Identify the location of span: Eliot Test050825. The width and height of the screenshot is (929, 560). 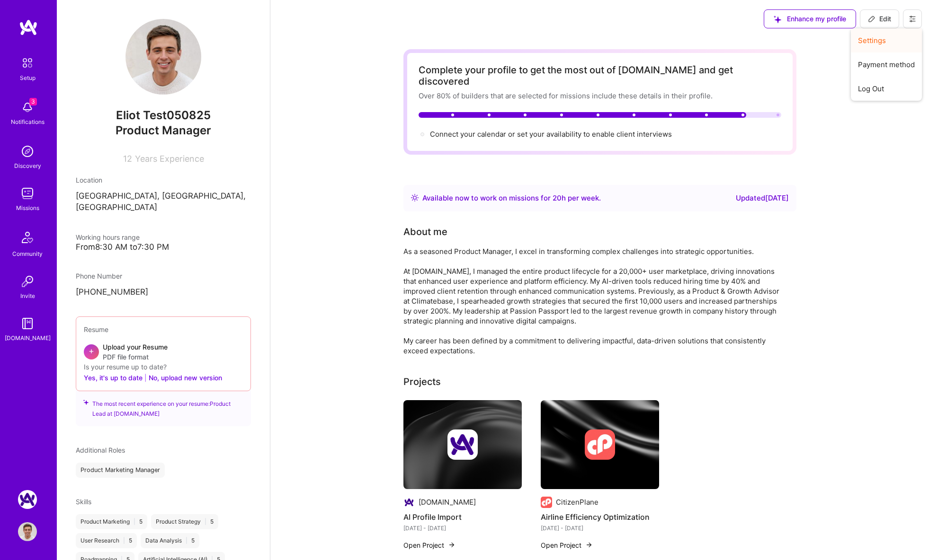
(163, 115).